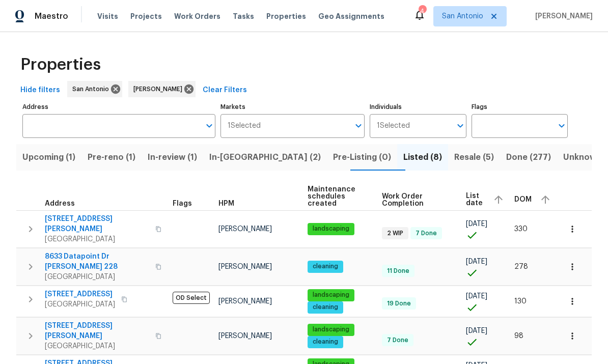 The height and width of the screenshot is (364, 608). I want to click on span: Clear Filters, so click(225, 90).